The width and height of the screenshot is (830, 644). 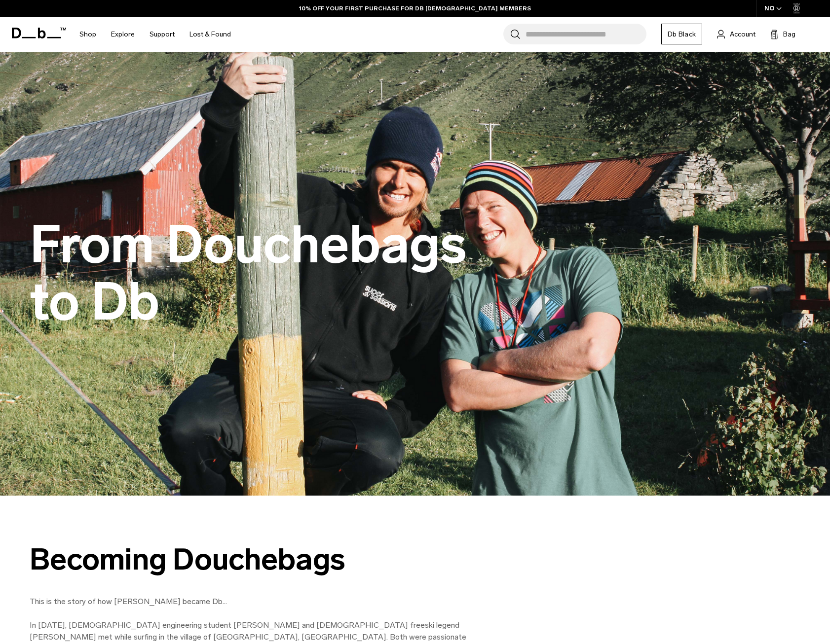 I want to click on div: Becoming Douchebags, so click(x=252, y=559).